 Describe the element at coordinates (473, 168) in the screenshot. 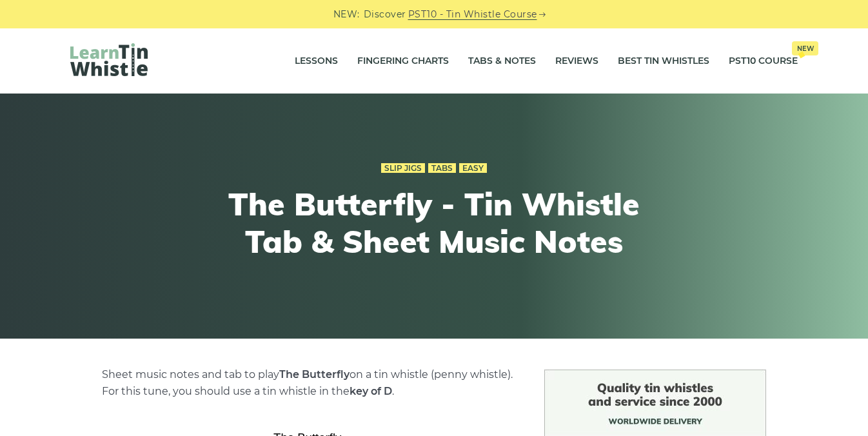

I see `a: Easy` at that location.